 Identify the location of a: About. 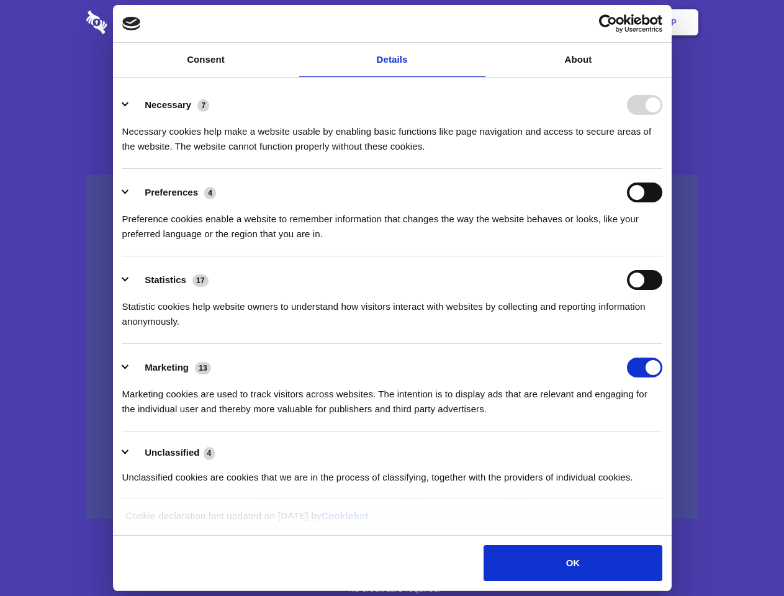
(578, 60).